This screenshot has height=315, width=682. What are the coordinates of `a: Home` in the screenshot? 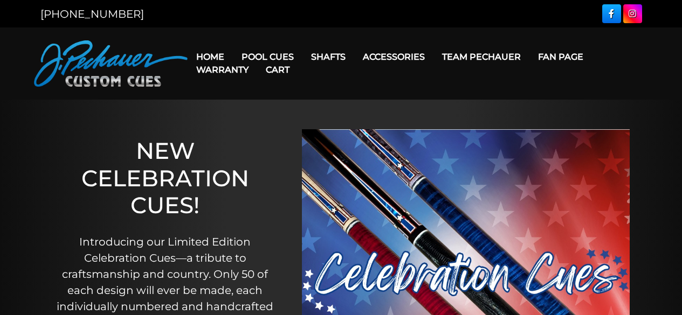 It's located at (210, 57).